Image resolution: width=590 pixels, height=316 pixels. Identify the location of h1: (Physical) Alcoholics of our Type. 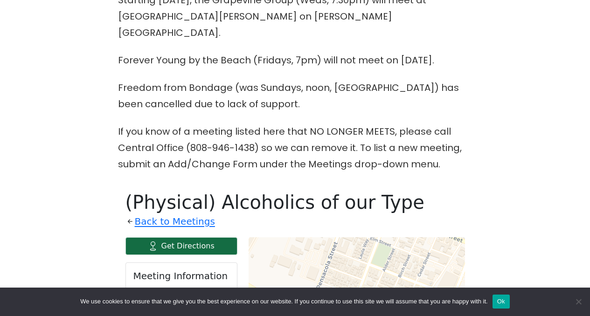
(295, 202).